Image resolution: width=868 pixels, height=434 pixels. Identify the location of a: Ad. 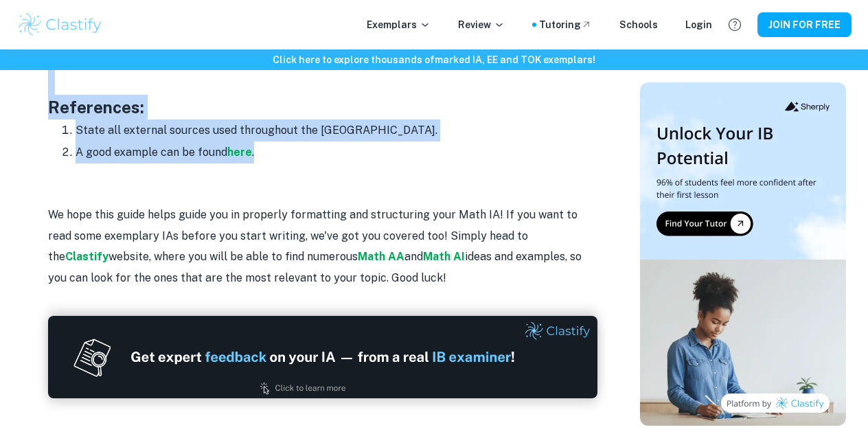
(323, 357).